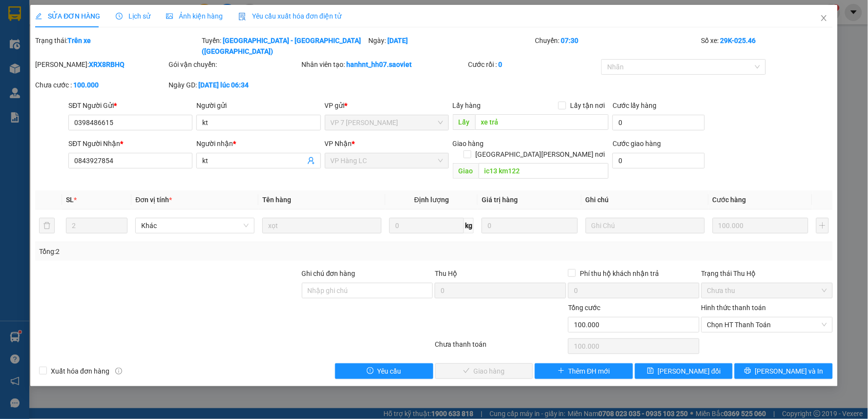  I want to click on span: Tên hàng, so click(276, 199).